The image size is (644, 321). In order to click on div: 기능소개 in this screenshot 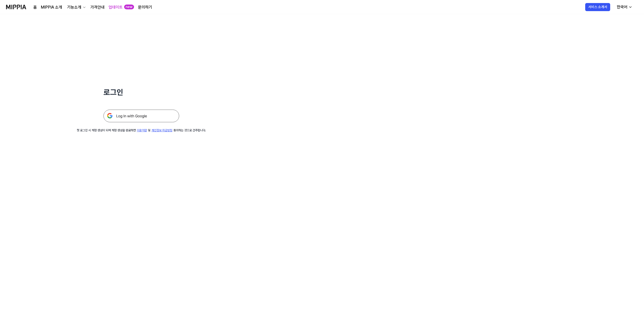, I will do `click(74, 7)`.